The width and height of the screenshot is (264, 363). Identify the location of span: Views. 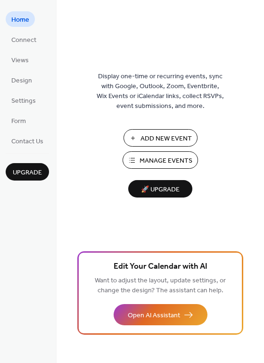
(20, 60).